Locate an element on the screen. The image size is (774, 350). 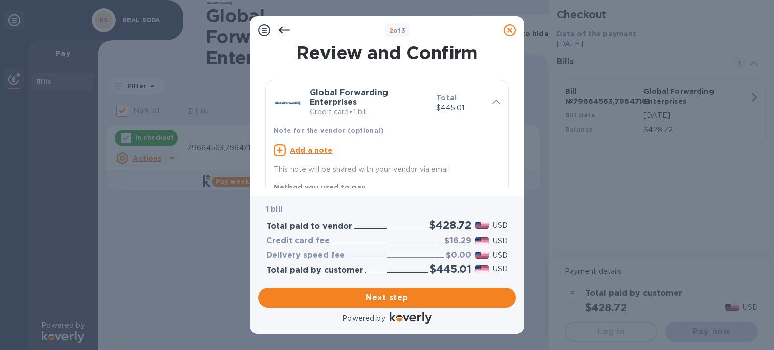
b: Method you used to pay is located at coordinates (319, 187).